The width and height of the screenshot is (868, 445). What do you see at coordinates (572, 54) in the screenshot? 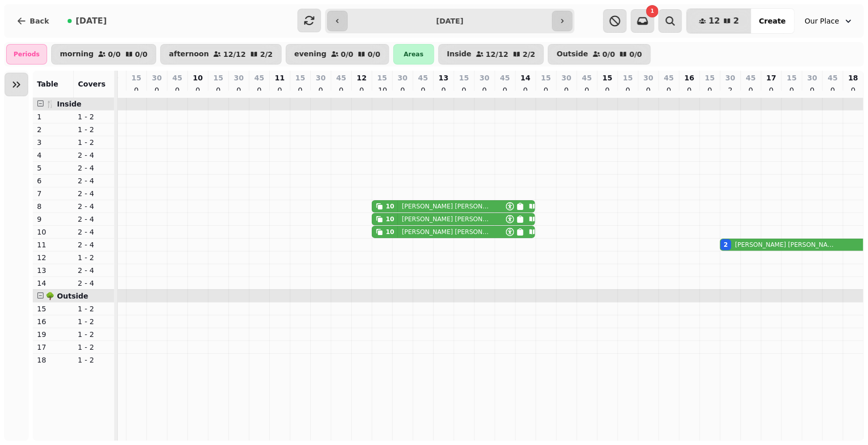
I see `p: Outside` at bounding box center [572, 54].